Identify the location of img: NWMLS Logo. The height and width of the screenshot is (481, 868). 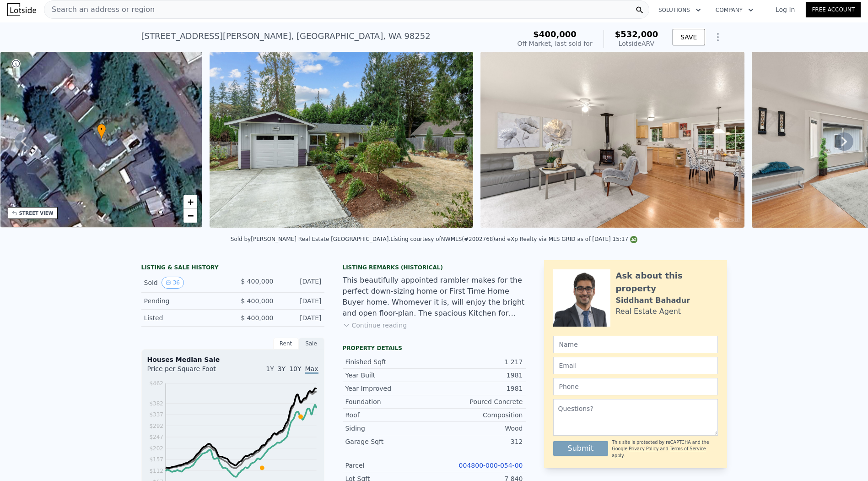
(634, 240).